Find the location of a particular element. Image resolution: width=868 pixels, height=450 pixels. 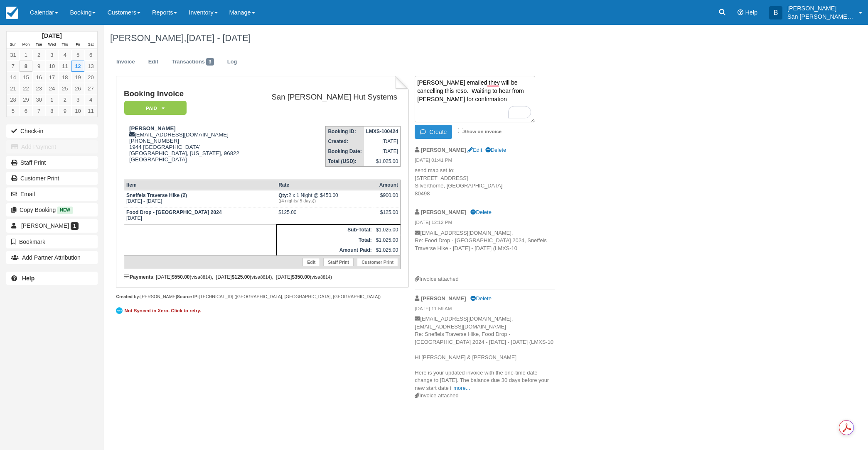

a: 25 is located at coordinates (65, 89).